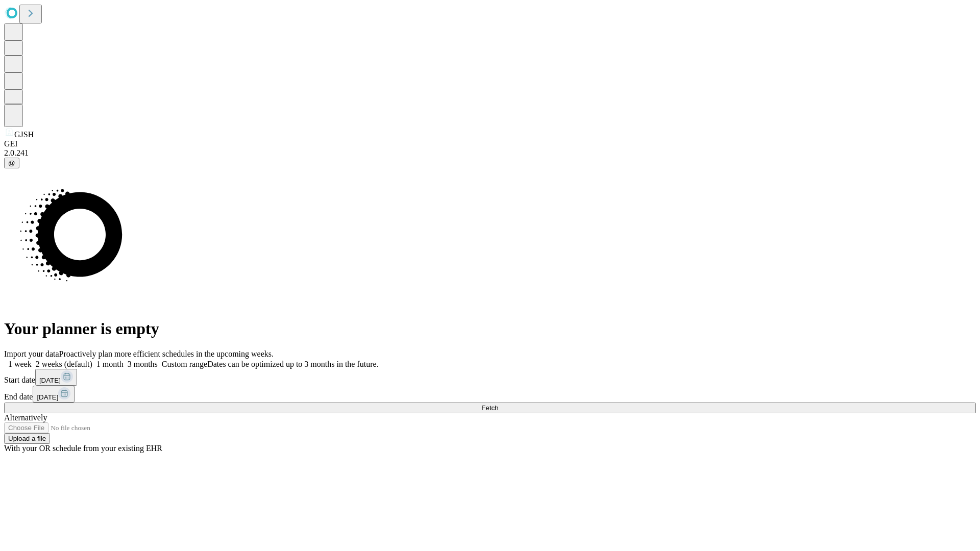  I want to click on span: Import your data, so click(32, 353).